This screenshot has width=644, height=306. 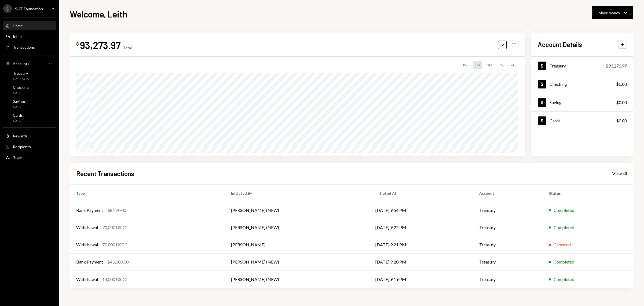 I want to click on div: SIZE Foundation, so click(x=29, y=9).